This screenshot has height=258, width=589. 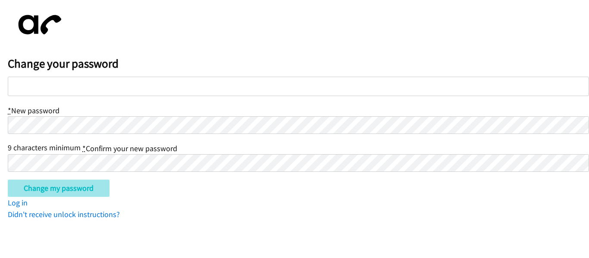 What do you see at coordinates (59, 188) in the screenshot?
I see `input: Change my password` at bounding box center [59, 188].